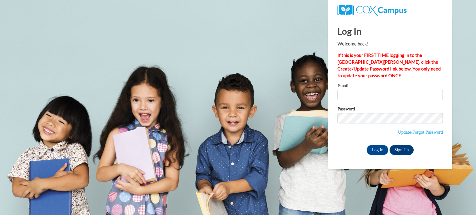  Describe the element at coordinates (390, 110) in the screenshot. I see `label: Password` at that location.